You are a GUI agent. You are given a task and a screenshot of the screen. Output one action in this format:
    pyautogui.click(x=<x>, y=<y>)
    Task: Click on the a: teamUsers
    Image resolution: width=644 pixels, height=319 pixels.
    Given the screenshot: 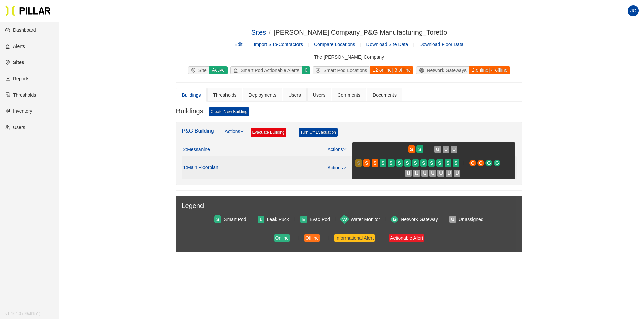 What is the action you would take?
    pyautogui.click(x=15, y=127)
    